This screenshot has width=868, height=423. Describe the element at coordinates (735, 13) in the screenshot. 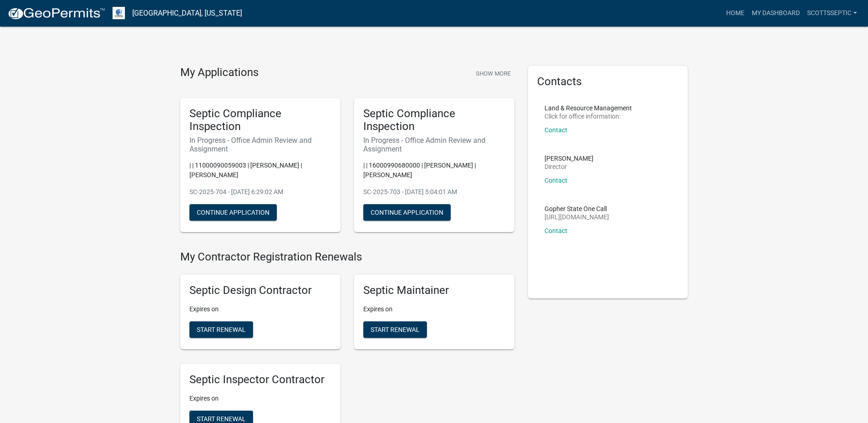

I see `a: Home` at that location.